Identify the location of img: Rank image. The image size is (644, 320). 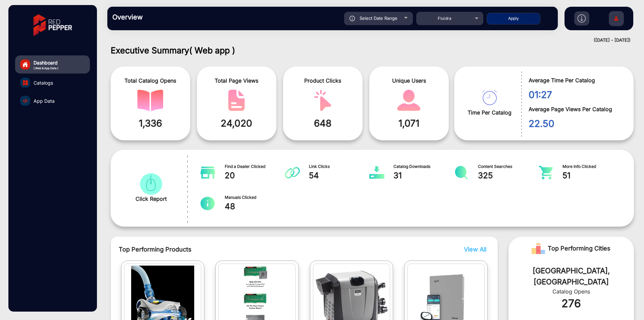
(539, 248).